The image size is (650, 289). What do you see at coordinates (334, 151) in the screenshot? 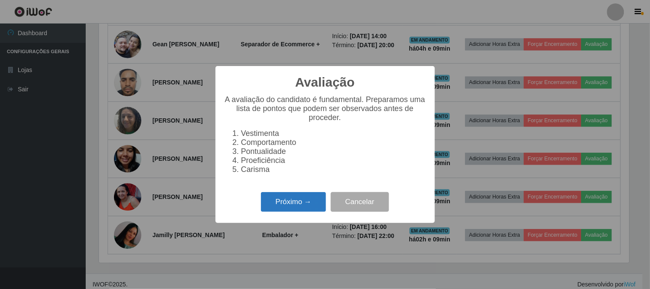
I see `li: Pontualidade` at bounding box center [334, 151].